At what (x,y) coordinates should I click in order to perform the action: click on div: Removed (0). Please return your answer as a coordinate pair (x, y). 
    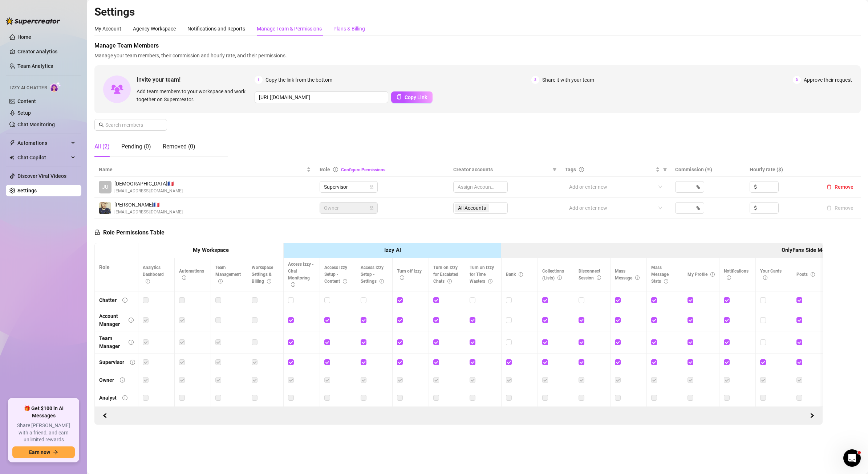
    Looking at the image, I should click on (179, 146).